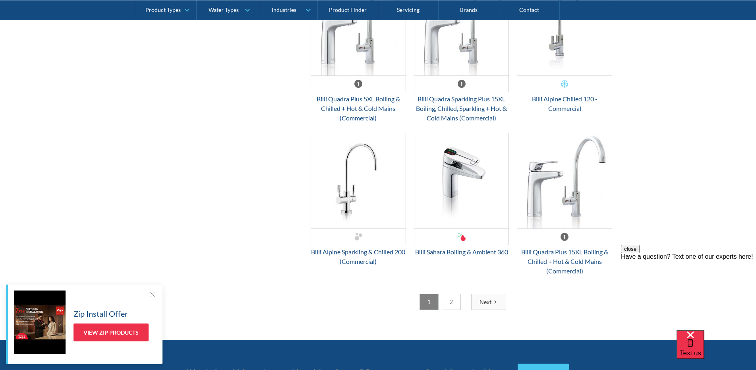 This screenshot has width=756, height=370. What do you see at coordinates (461, 181) in the screenshot?
I see `img: Billi Sahara Boiling & Ambient 360` at bounding box center [461, 181].